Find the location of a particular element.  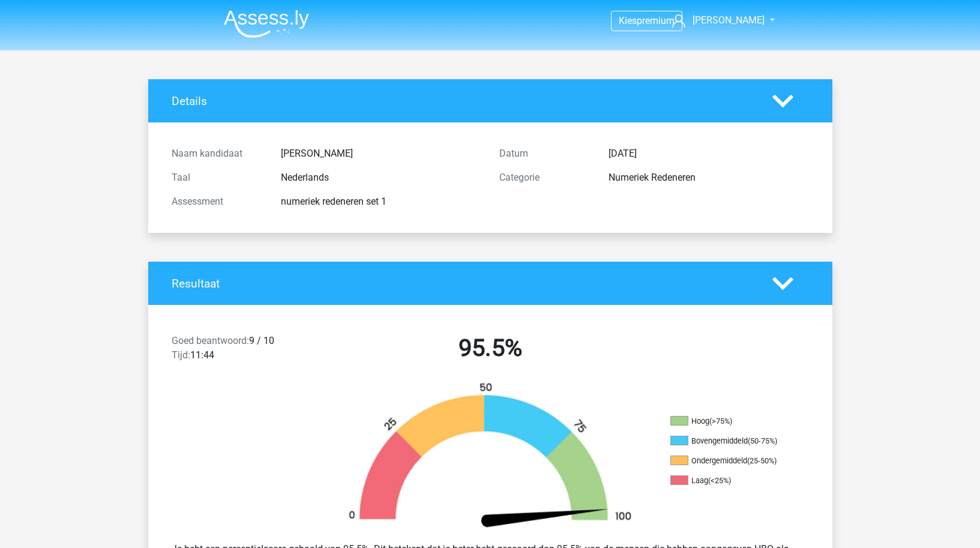

span: Tijd: is located at coordinates (181, 354).